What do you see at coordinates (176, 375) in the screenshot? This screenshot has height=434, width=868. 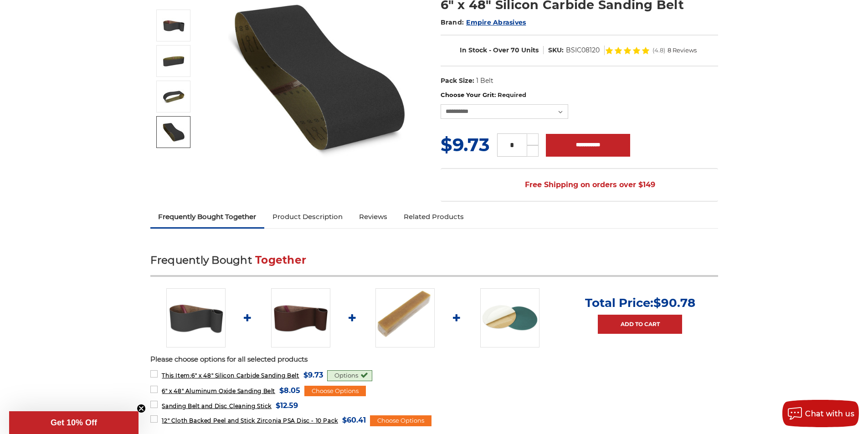 I see `strong: This Item:` at bounding box center [176, 375].